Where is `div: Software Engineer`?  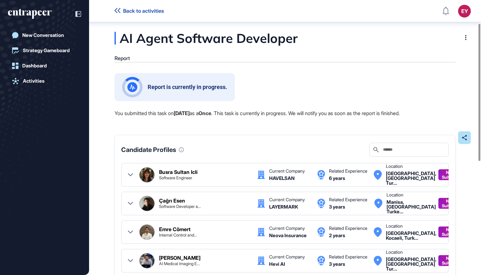 div: Software Engineer is located at coordinates (176, 178).